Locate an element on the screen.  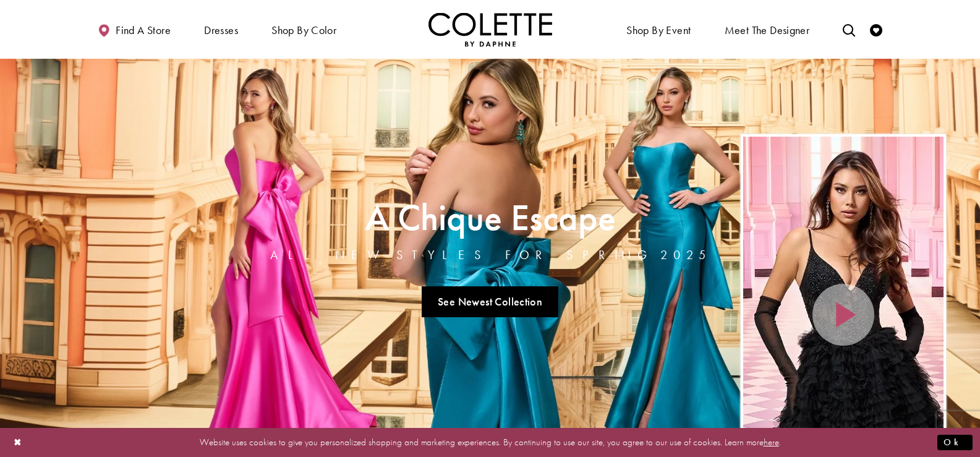
span: Find a store is located at coordinates (143, 31).